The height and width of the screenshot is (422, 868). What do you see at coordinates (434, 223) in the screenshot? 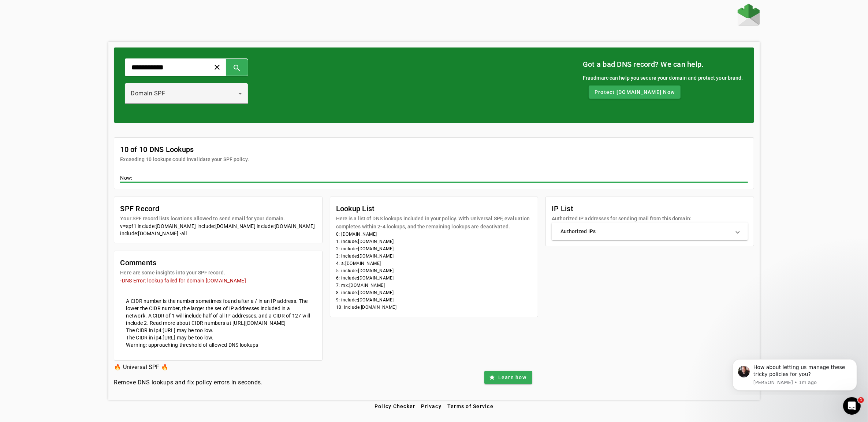
I see `mat-card-subtitle: Here is a list of DNS lookups included in your policy. With Universal SPF, evaluation completes w...` at bounding box center [434, 223].